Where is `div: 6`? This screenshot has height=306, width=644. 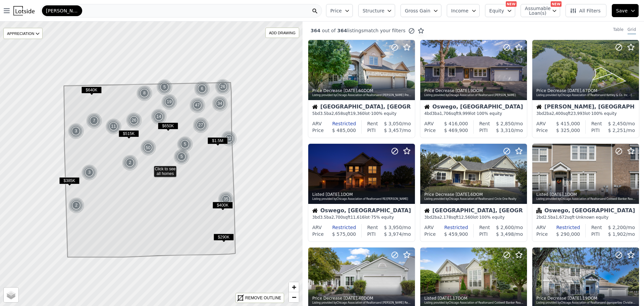
div: 6 is located at coordinates (202, 88).